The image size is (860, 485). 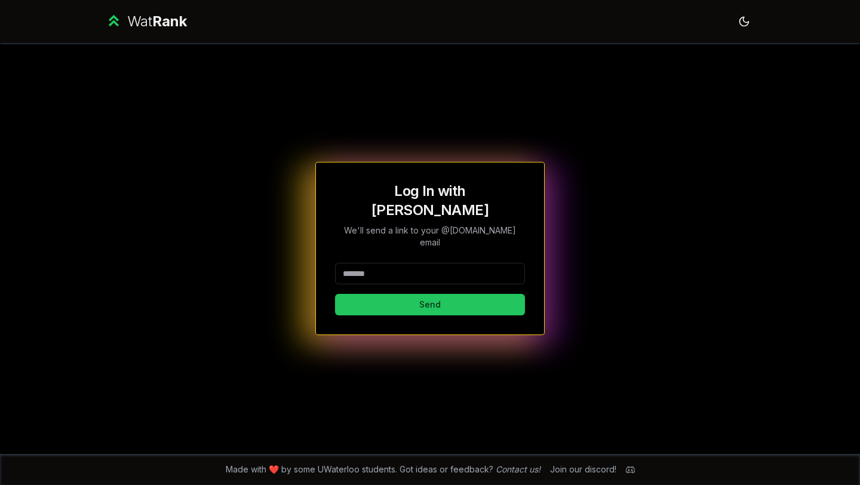 I want to click on div: Join our discord!, so click(x=583, y=470).